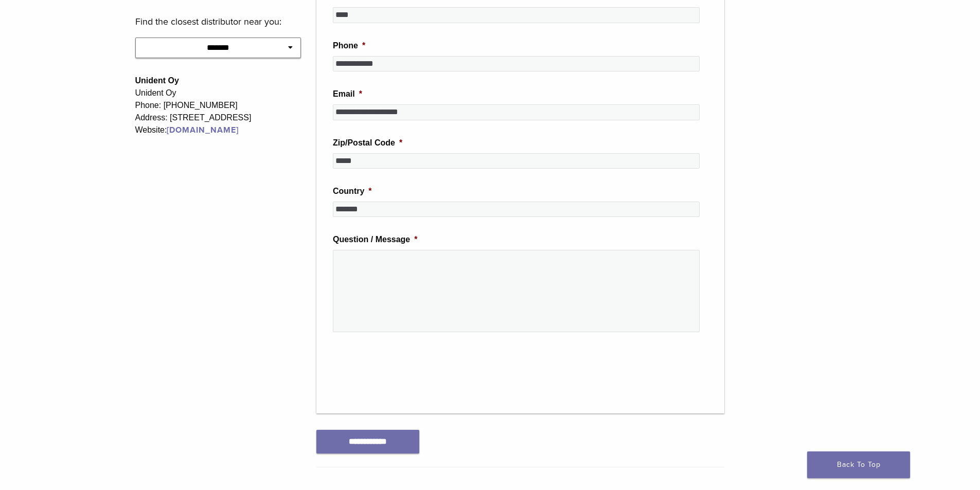 The width and height of the screenshot is (980, 490). Describe the element at coordinates (157, 80) in the screenshot. I see `strong: Unident Oy` at that location.